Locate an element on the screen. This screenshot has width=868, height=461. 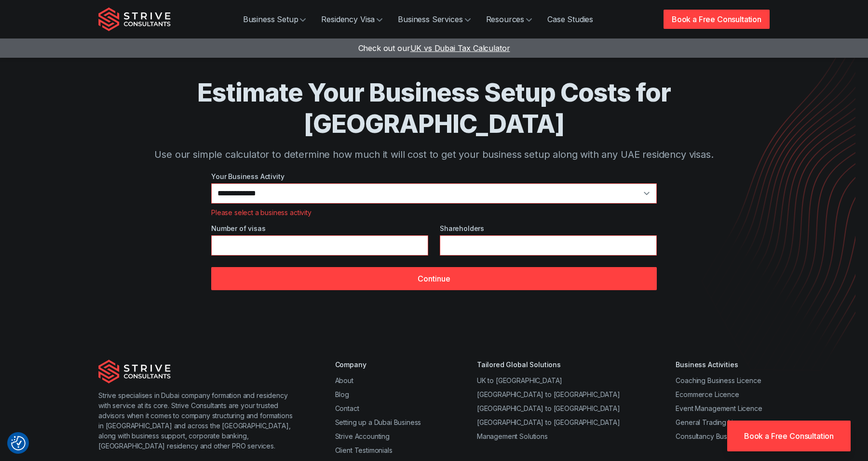
a: Blog is located at coordinates (342, 394).